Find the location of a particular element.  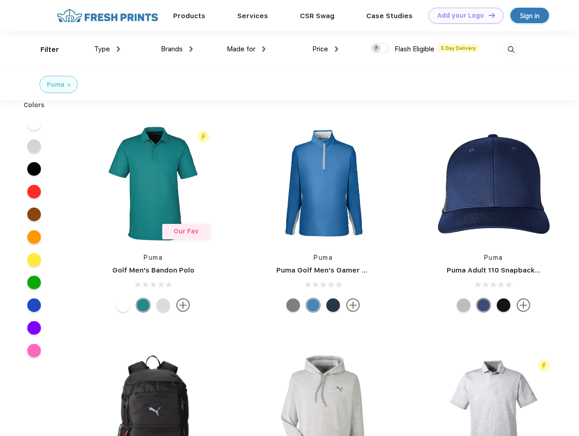

a: Puma Golf Men's Gamer Golf Quarter-Zip is located at coordinates (348, 270).